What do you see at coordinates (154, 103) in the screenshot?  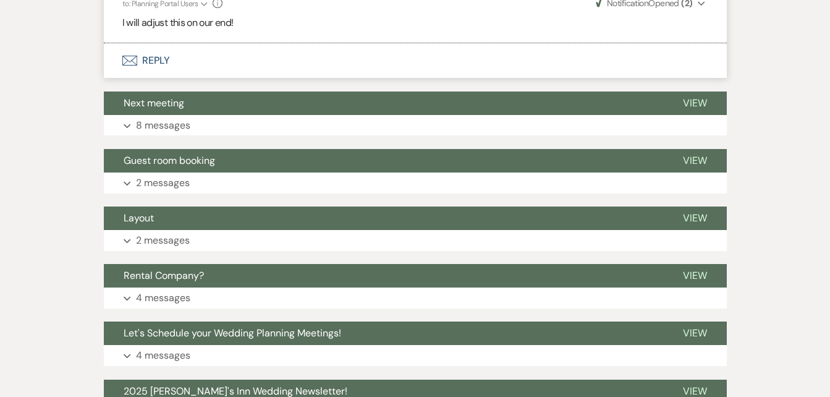 I see `span: Next meeting` at bounding box center [154, 103].